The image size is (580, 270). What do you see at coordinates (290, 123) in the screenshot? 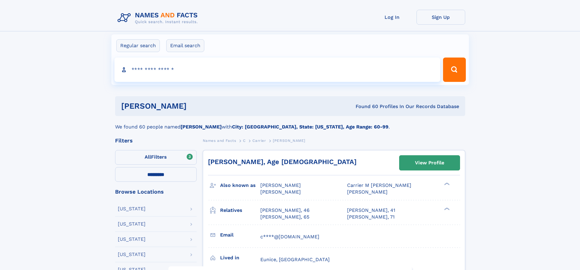
I see `div: We found 60 people named with .` at bounding box center [290, 123].